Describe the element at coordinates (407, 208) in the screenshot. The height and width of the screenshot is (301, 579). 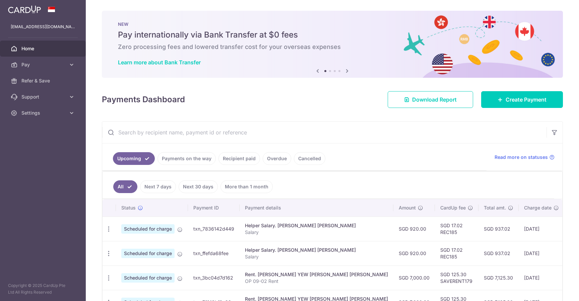
I see `span: Amount` at that location.